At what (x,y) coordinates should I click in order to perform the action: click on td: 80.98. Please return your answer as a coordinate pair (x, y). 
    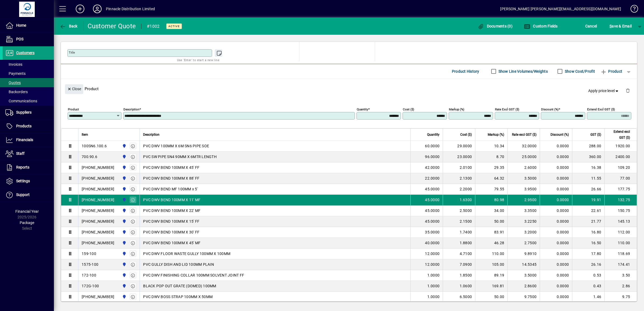
    Looking at the image, I should click on (492, 200).